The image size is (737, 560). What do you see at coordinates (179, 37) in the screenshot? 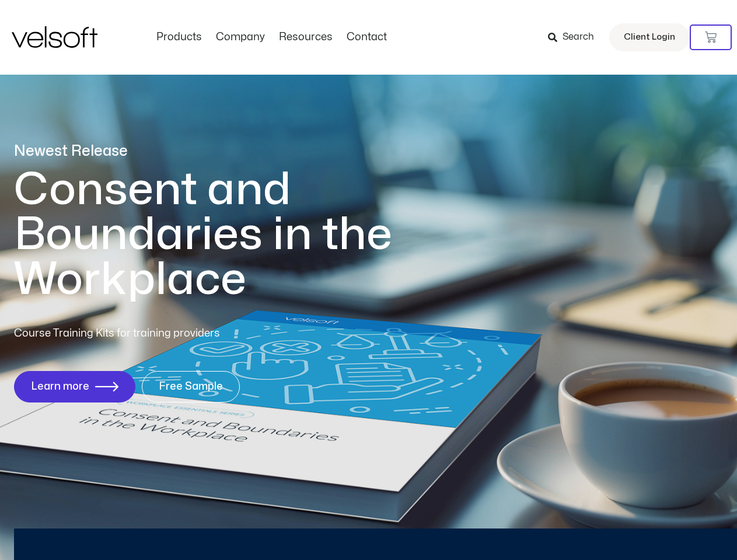
I see `a: ProductsMenu Toggle` at bounding box center [179, 37].